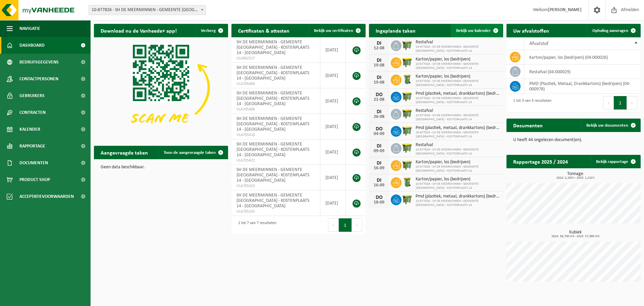 The height and width of the screenshot is (306, 644). I want to click on span: Gebruikers, so click(32, 96).